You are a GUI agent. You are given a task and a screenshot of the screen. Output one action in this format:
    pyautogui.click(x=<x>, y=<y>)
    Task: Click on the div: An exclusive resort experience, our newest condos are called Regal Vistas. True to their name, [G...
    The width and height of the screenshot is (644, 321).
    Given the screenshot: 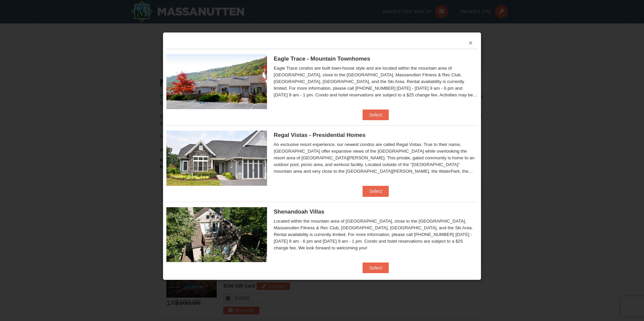 What is the action you would take?
    pyautogui.click(x=376, y=158)
    